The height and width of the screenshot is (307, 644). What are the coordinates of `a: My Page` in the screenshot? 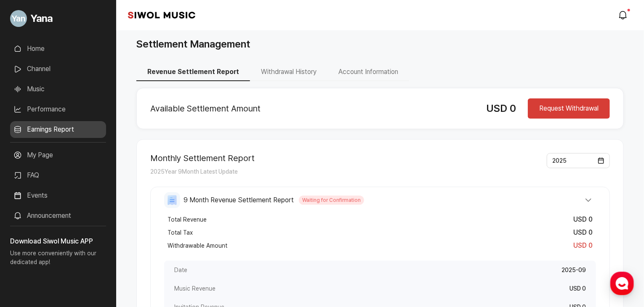 It's located at (58, 155).